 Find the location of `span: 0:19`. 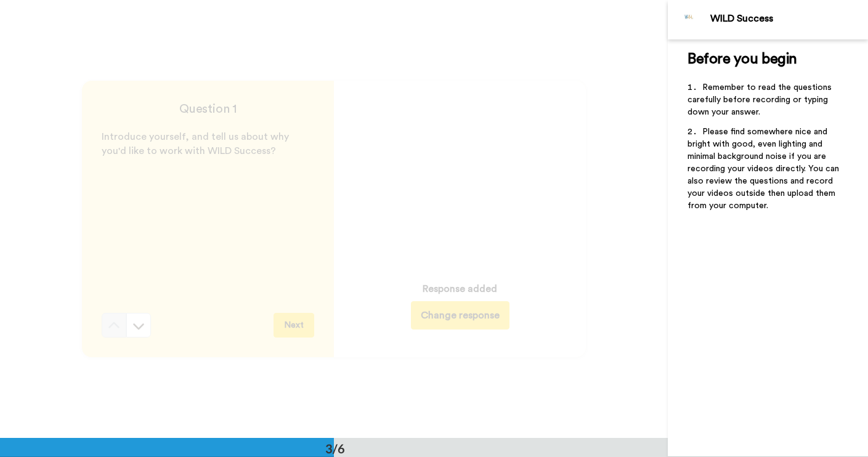

span: 0:19 is located at coordinates (393, 246).